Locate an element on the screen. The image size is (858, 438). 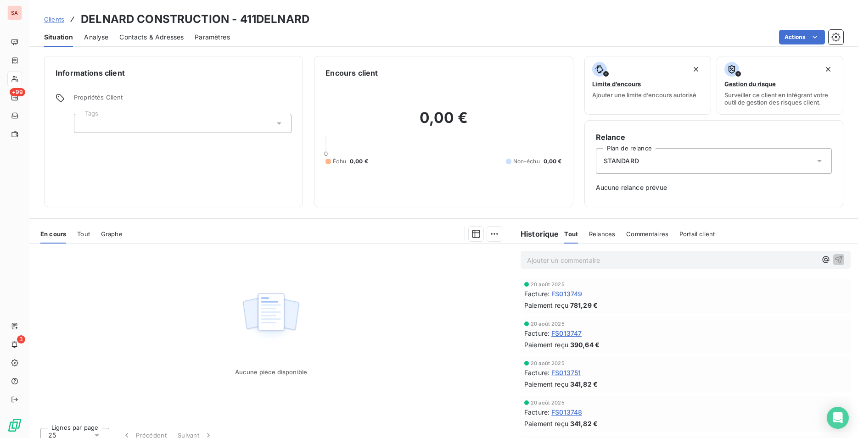
span: 390,64 € is located at coordinates (585, 345).